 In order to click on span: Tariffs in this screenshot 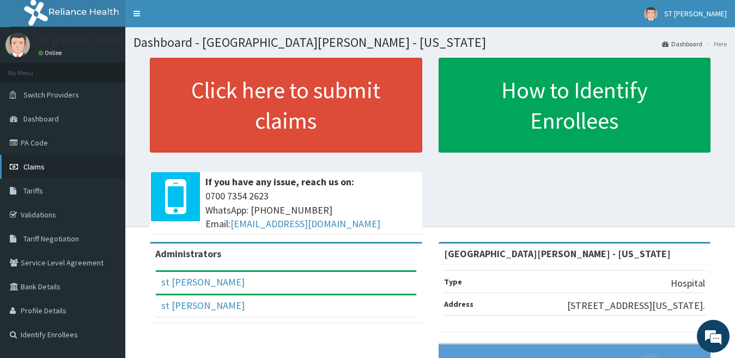, I will do `click(33, 191)`.